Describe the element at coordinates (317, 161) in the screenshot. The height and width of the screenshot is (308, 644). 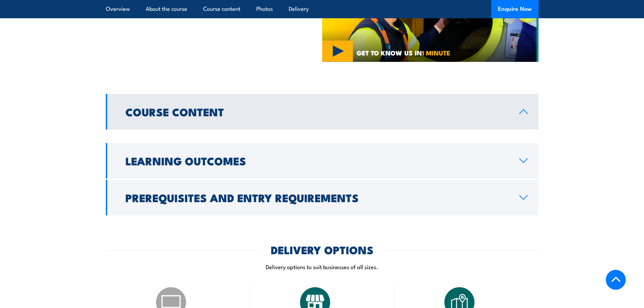
I see `h2: Learning Outcomes` at that location.